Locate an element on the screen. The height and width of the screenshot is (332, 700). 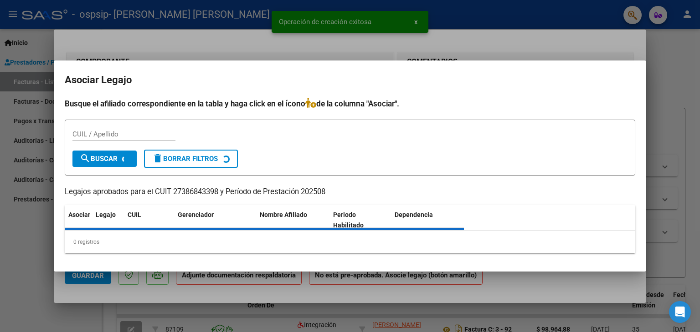
div: 0 registros is located at coordinates (350, 242).